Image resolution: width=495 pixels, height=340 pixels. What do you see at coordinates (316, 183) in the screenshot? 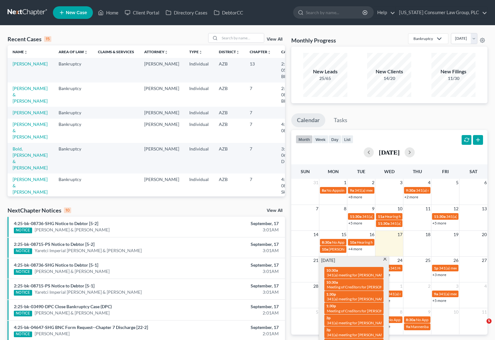
I see `span: 31` at bounding box center [316, 183].